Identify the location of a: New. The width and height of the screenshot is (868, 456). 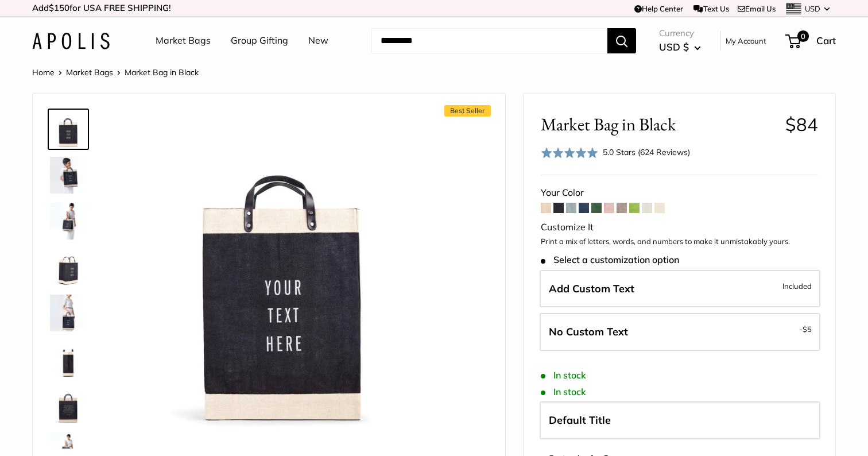
(318, 41).